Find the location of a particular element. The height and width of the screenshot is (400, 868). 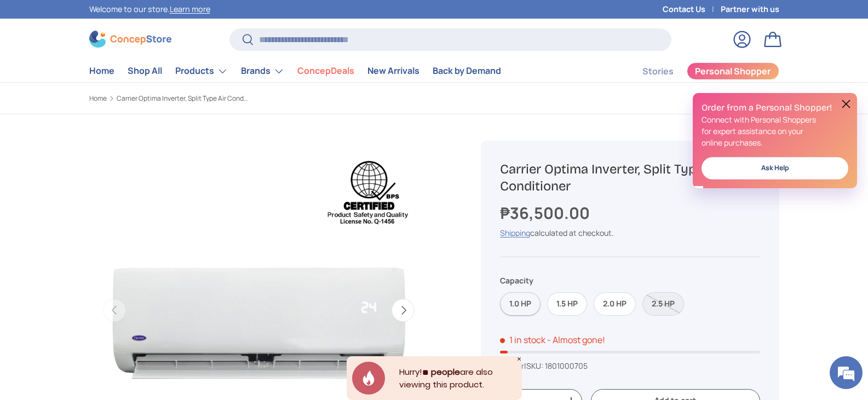

nav: Primary is located at coordinates (295, 71).